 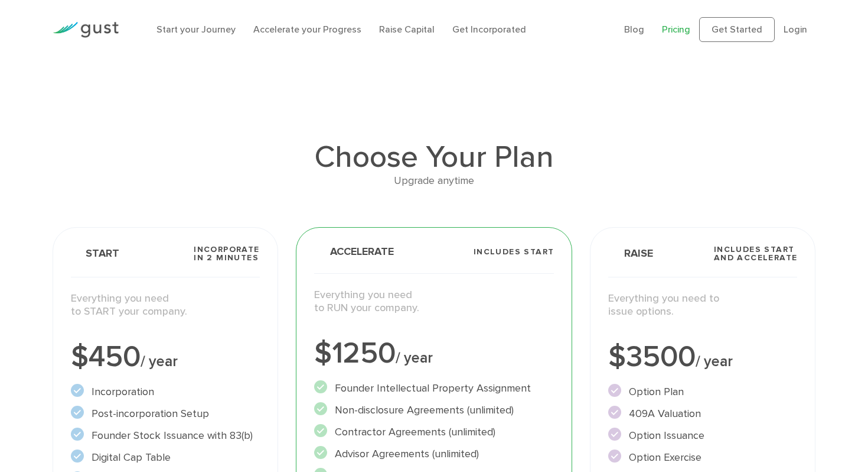 What do you see at coordinates (85, 29) in the screenshot?
I see `img: Gust Logo` at bounding box center [85, 29].